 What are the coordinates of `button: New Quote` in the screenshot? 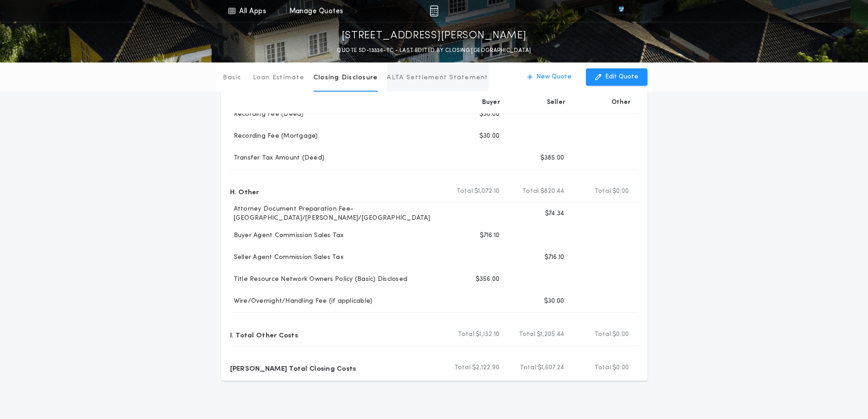 It's located at (549, 77).